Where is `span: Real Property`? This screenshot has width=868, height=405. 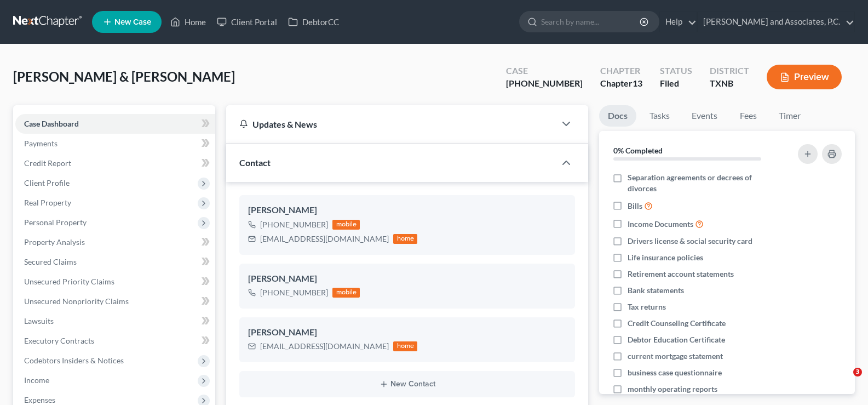
span: Real Property is located at coordinates (48, 202).